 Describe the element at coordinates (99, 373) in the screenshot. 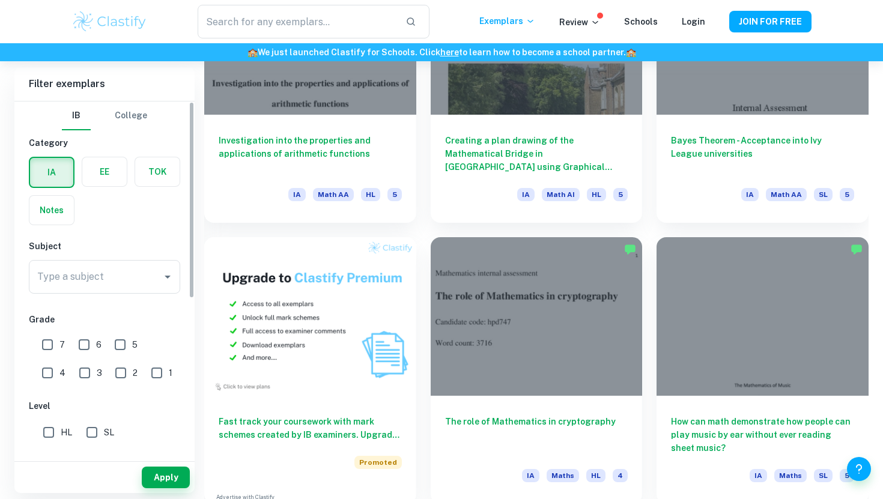

I see `span: 3` at that location.